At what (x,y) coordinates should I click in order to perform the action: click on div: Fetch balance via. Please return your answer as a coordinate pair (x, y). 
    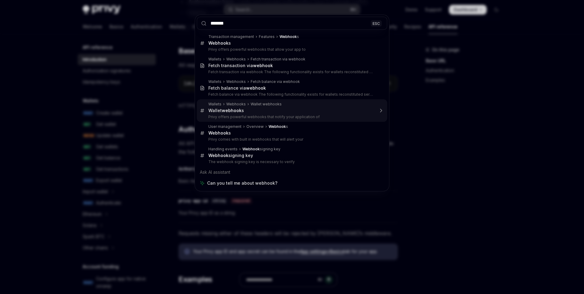
    Looking at the image, I should click on (237, 88).